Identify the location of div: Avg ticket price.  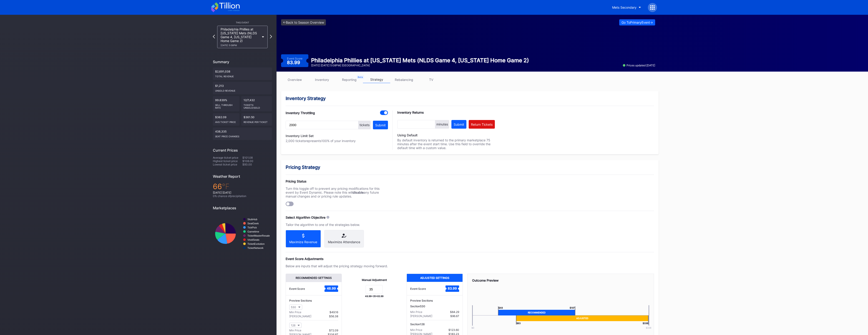
(226, 121).